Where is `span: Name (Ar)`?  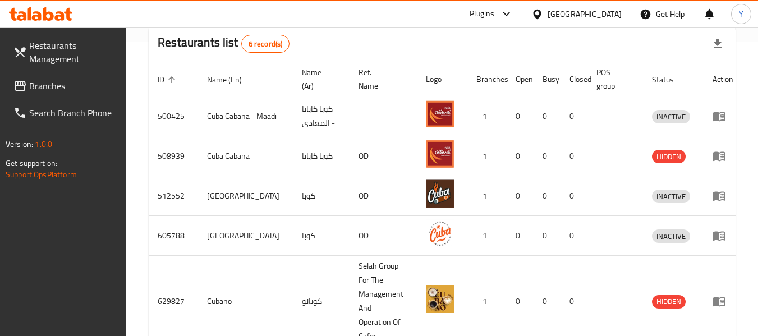 span: Name (Ar) is located at coordinates (319, 79).